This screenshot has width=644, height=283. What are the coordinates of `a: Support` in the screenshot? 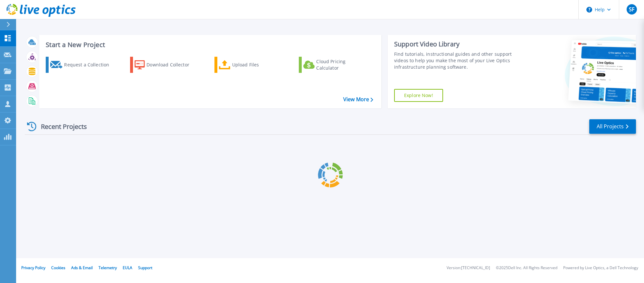 It's located at (145, 268).